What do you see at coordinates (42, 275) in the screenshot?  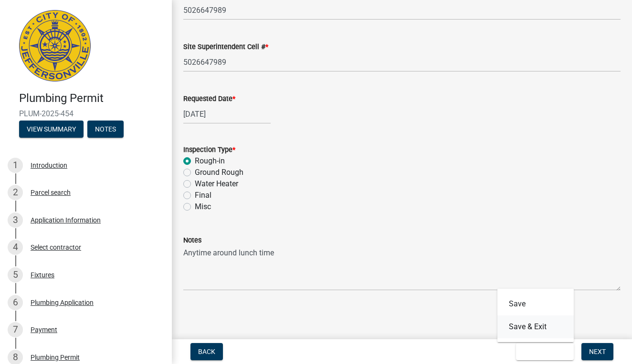 I see `div: Fixtures` at bounding box center [42, 275].